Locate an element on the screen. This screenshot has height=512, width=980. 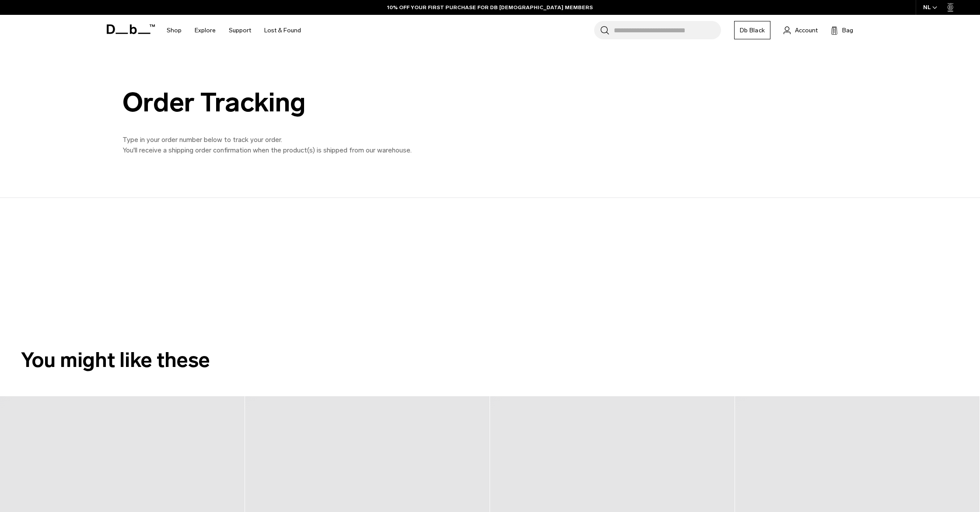
a: Explore is located at coordinates (206, 30).